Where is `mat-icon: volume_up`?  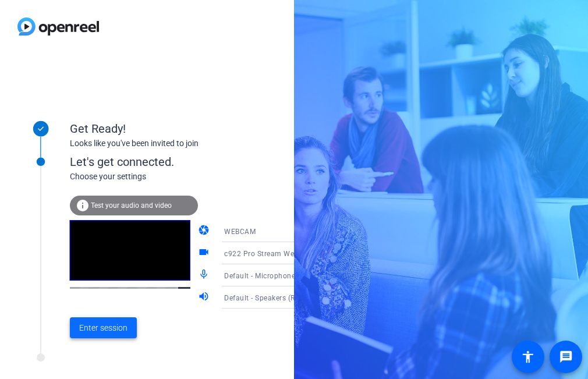 mat-icon: volume_up is located at coordinates (205, 297).